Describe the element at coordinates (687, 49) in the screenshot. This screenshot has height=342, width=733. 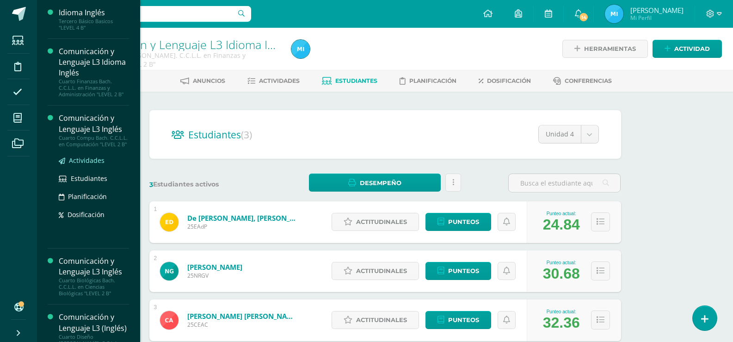
I see `a: Actividad` at that location.